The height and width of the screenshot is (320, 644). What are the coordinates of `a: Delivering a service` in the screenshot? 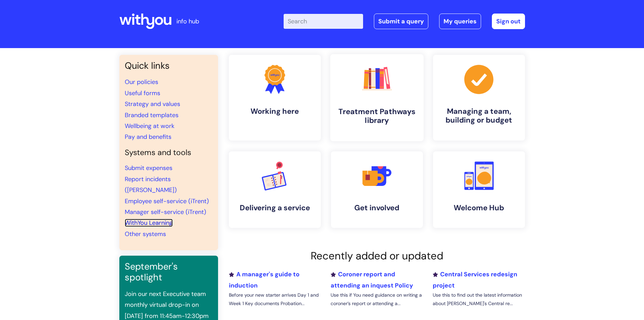 It's located at (275, 189).